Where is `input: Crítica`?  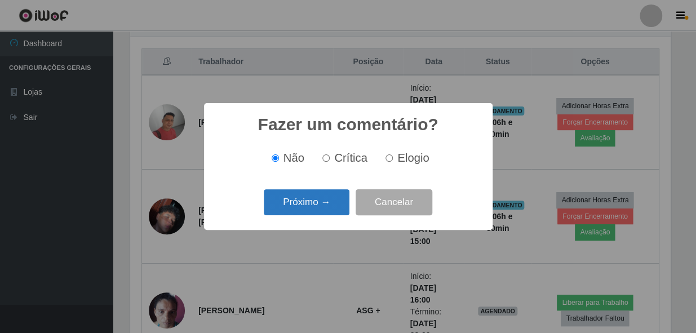
input: Crítica is located at coordinates (326, 158).